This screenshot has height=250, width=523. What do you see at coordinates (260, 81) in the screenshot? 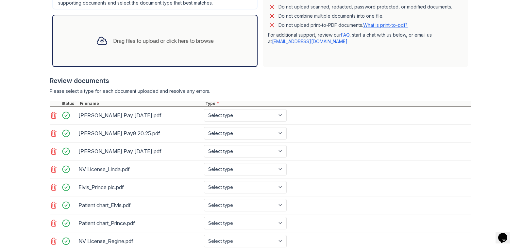
I see `div: Review documents` at bounding box center [260, 81].